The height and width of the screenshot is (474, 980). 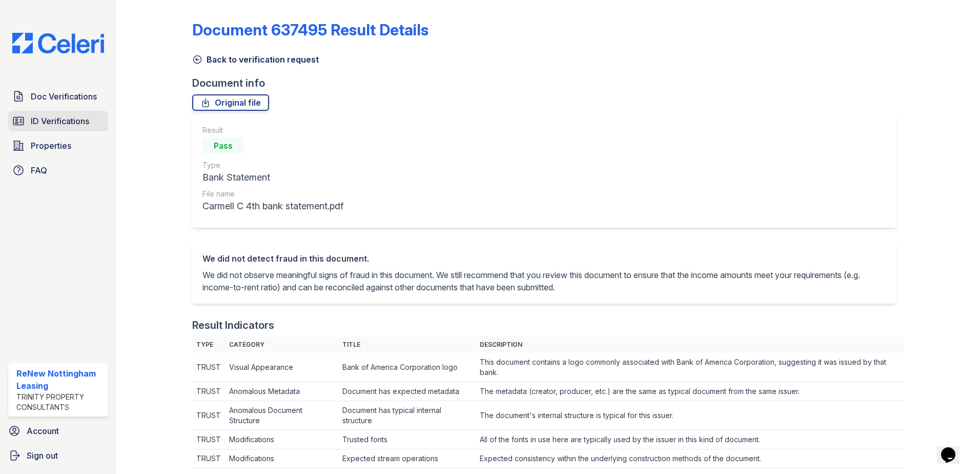 What do you see at coordinates (273, 177) in the screenshot?
I see `div: Bank Statement` at bounding box center [273, 177].